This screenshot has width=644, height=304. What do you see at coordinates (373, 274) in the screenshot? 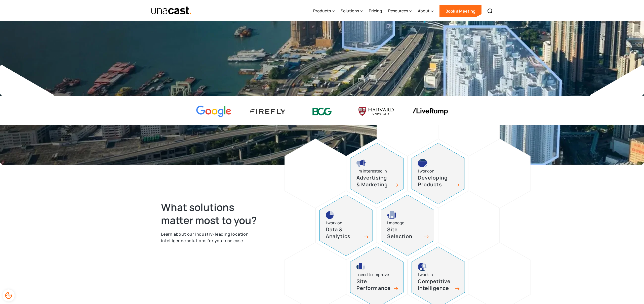
I see `div: I need to improve` at bounding box center [373, 274].